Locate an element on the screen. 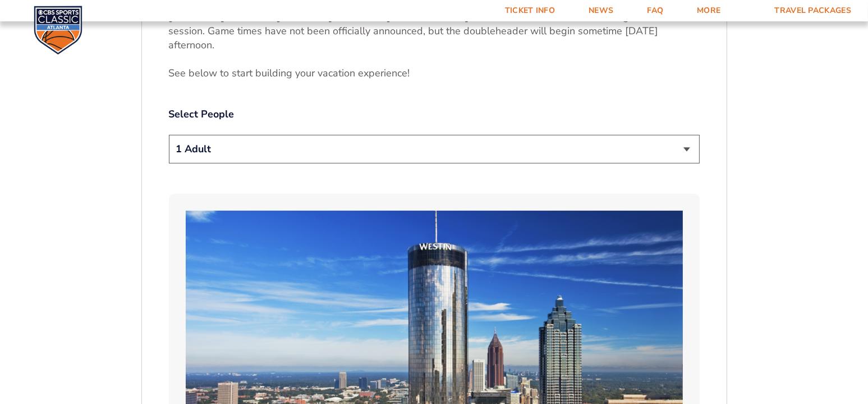 Image resolution: width=868 pixels, height=404 pixels. p: See below to start building your vacation e is located at coordinates (434, 73).